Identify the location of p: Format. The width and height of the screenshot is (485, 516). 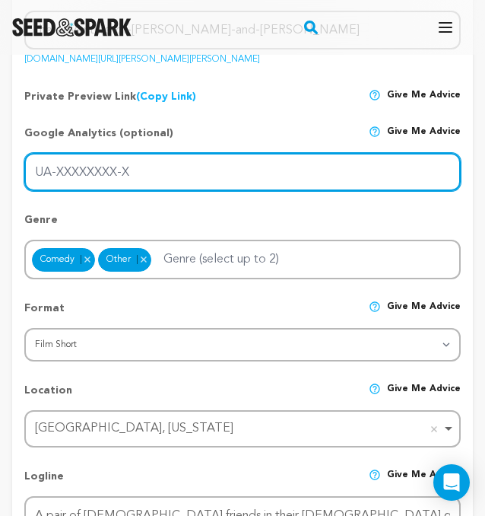
(44, 314).